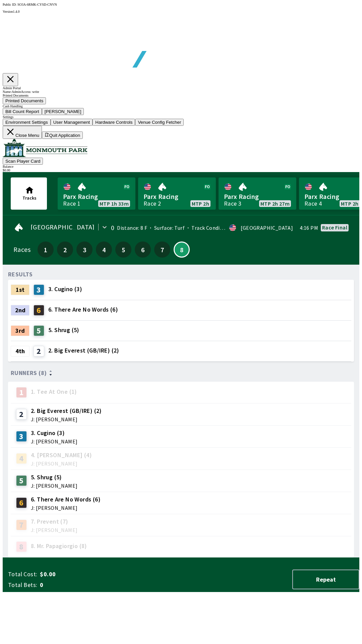 The image size is (362, 644). Describe the element at coordinates (182, 250) in the screenshot. I see `span: 8` at that location.